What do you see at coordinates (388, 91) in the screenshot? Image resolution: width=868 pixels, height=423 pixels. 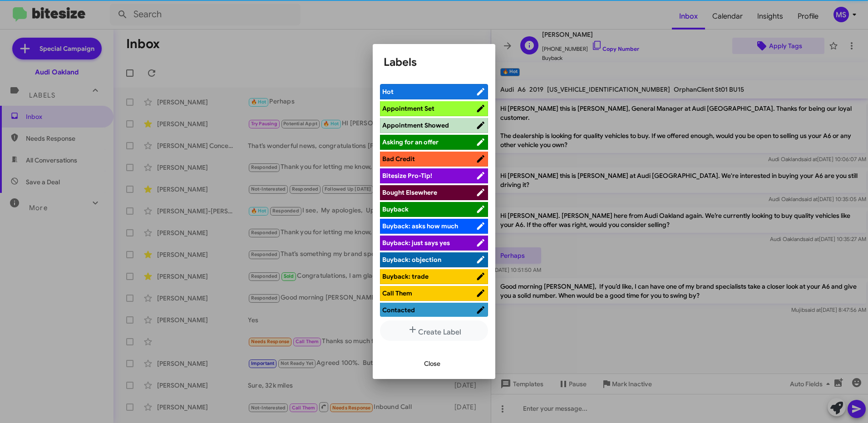 I see `span: Hot` at bounding box center [388, 91].